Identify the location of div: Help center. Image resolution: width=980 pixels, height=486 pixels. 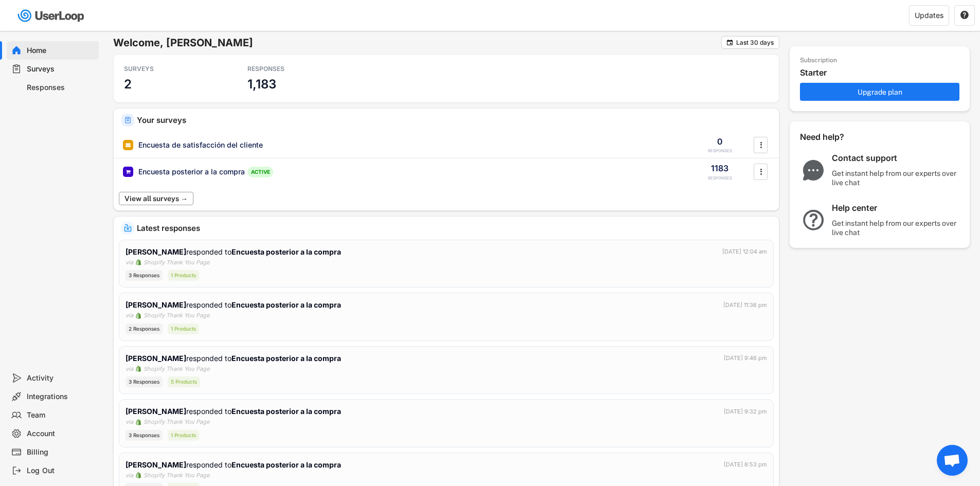
(896, 208).